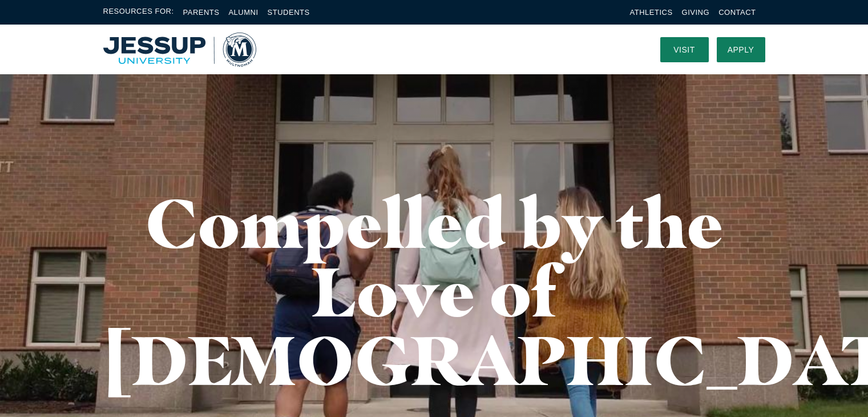 The height and width of the screenshot is (417, 868). Describe the element at coordinates (180, 50) in the screenshot. I see `a: Home` at that location.